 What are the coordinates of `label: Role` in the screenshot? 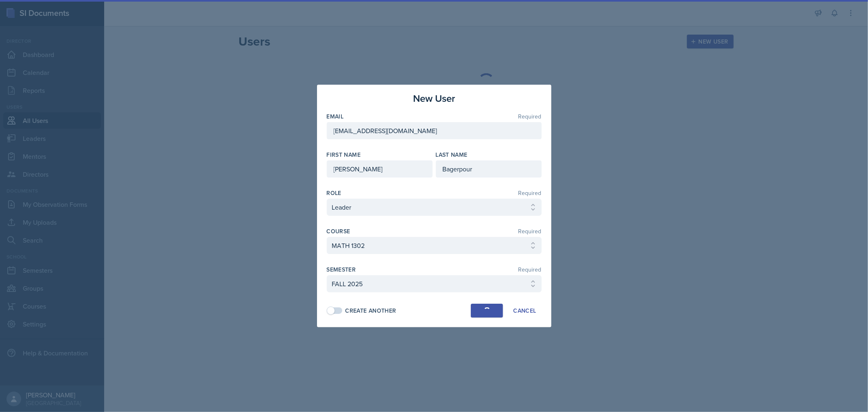 It's located at (334, 193).